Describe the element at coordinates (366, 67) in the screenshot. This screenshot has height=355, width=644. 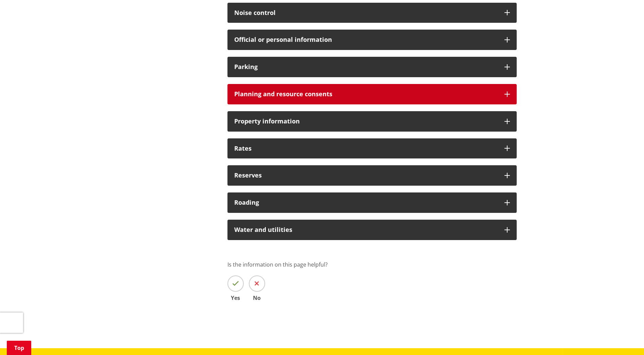
I see `h3: Parking` at that location.